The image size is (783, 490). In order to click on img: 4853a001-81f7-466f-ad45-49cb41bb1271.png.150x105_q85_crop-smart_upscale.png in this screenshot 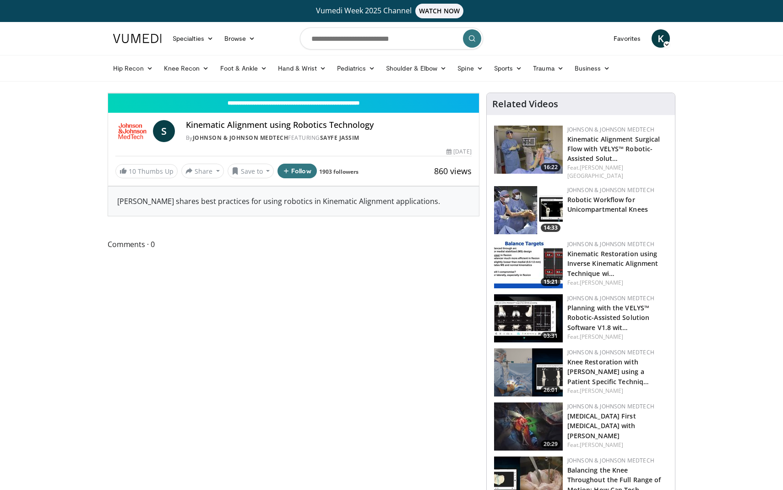, I will do `click(529, 372)`.